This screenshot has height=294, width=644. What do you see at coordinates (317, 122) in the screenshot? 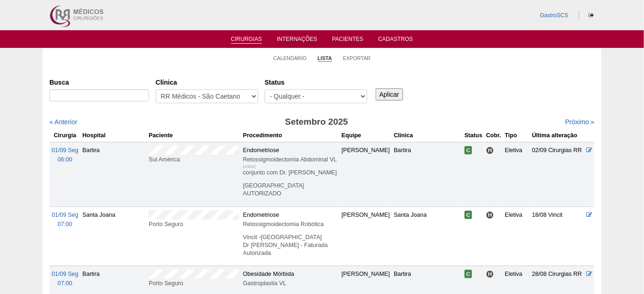
I see `h3: Setembro 2025` at bounding box center [317, 122].